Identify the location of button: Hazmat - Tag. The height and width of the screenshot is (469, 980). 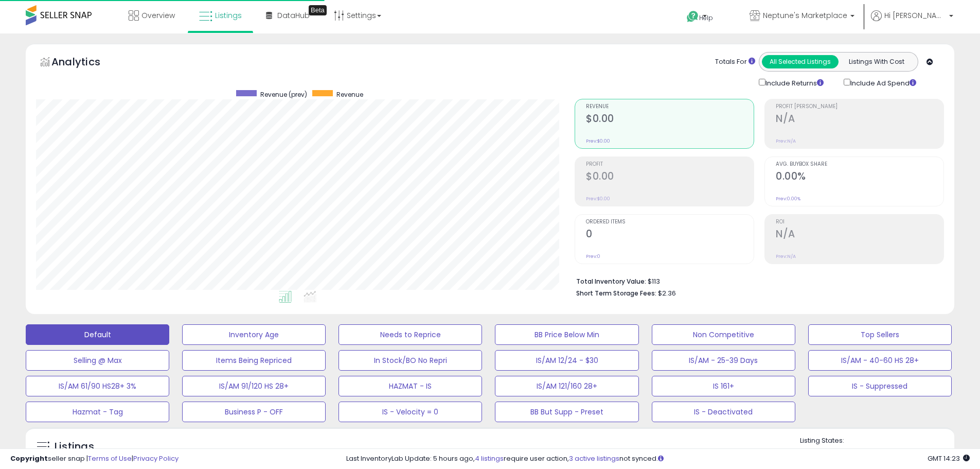
(97, 412).